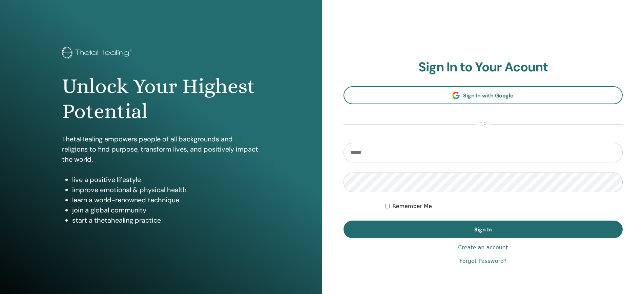 The image size is (644, 294). I want to click on li: join a global community, so click(166, 210).